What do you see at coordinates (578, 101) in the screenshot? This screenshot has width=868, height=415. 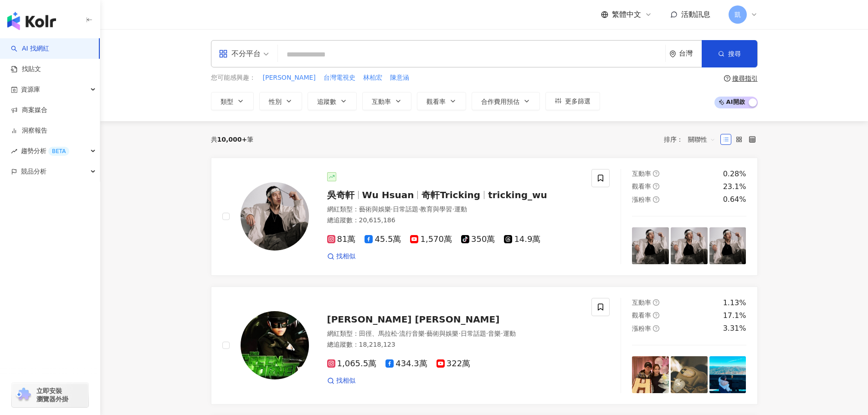 I see `span: 更多篩選` at bounding box center [578, 101].